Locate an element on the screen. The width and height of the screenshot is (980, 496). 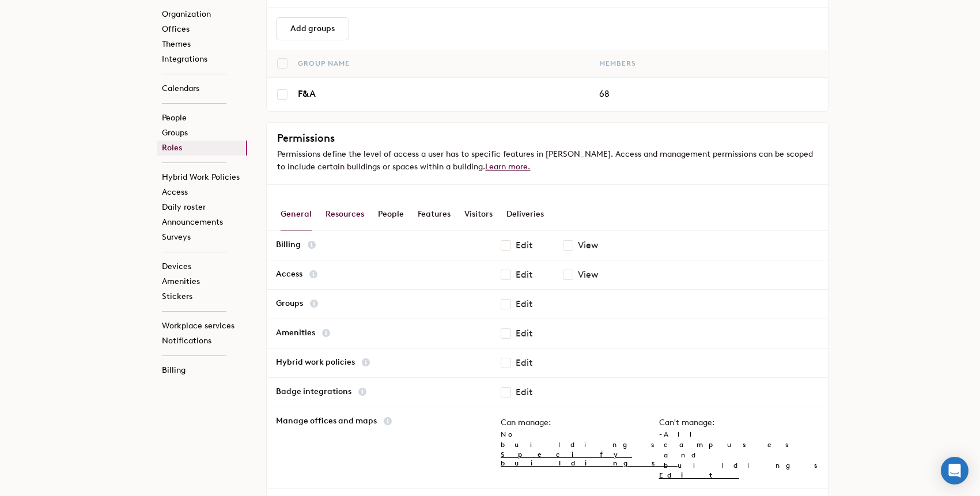
a: F&A is located at coordinates (307, 93).